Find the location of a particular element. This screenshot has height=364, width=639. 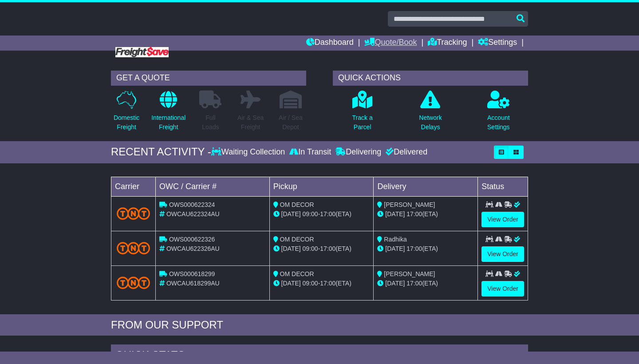

a: AccountSettings is located at coordinates (498, 113).